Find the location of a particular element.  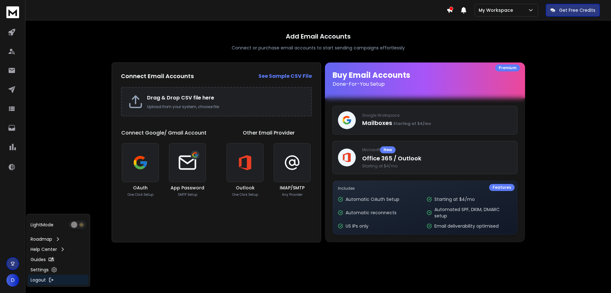

div: Premium is located at coordinates (508, 68).